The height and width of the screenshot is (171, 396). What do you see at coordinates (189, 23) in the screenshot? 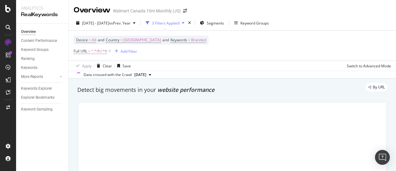
I see `div: times` at bounding box center [189, 23].